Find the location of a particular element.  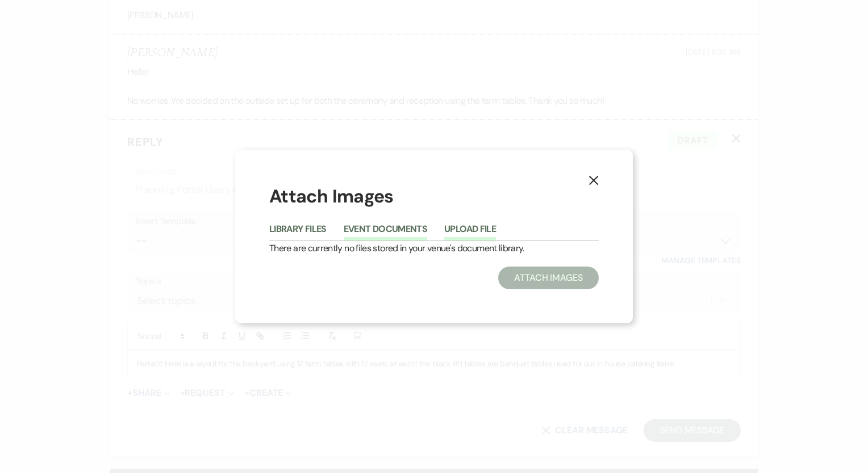

button: Attach Images is located at coordinates (548, 278).